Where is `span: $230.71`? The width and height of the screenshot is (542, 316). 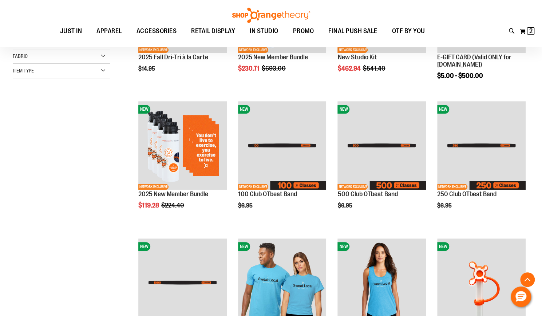
span: $230.71 is located at coordinates (249, 68).